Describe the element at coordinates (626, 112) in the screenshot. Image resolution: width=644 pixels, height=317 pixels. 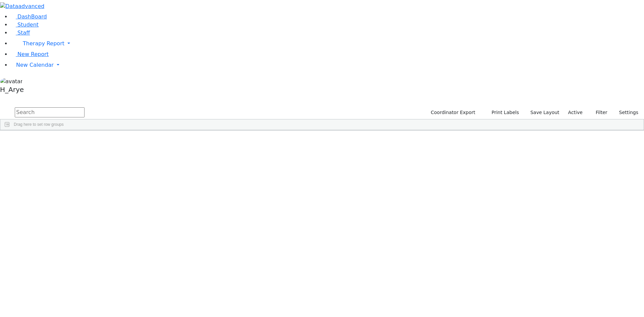
I see `button: Settings` at that location.